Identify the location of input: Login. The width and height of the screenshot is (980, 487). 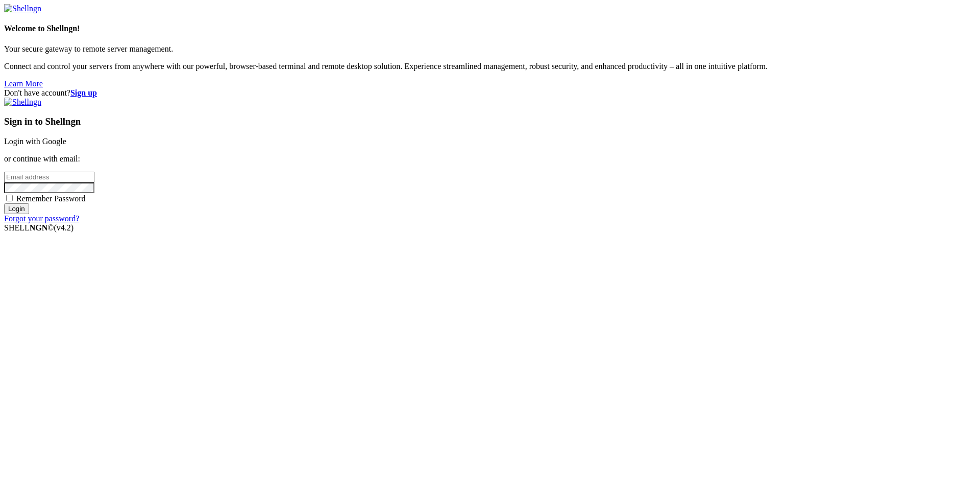
(16, 208).